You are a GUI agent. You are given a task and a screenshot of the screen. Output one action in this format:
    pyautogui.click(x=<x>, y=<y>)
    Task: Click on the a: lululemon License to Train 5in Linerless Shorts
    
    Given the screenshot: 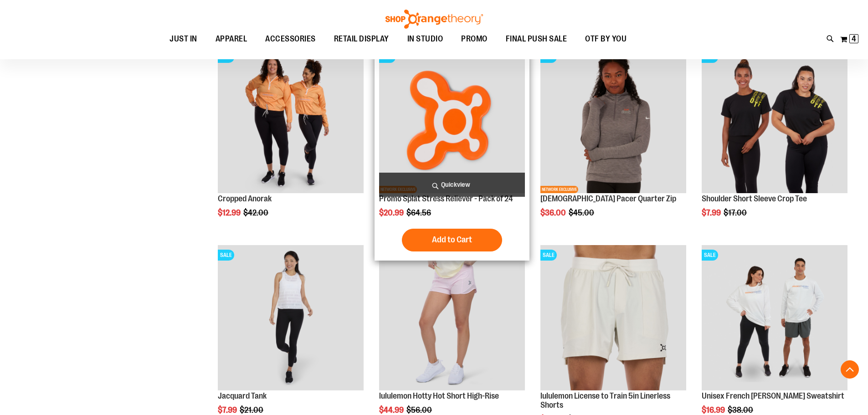 What is the action you would take?
    pyautogui.click(x=605, y=401)
    